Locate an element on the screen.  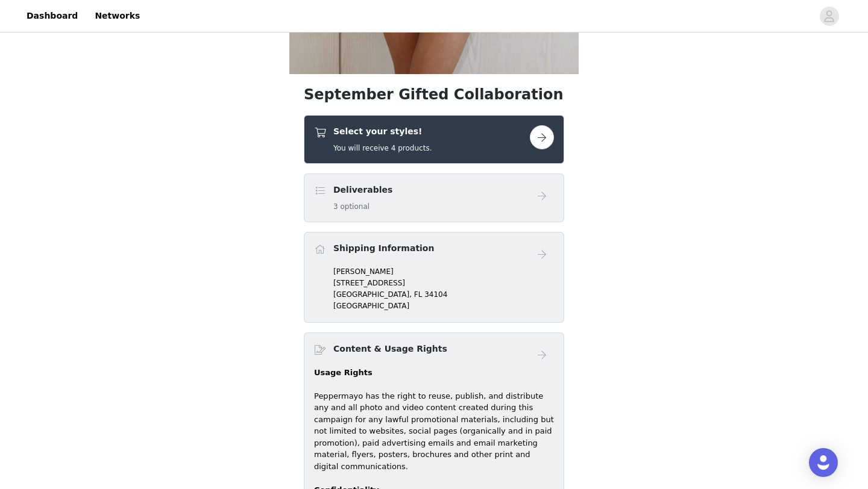
h4: Deliverables is located at coordinates (363, 190).